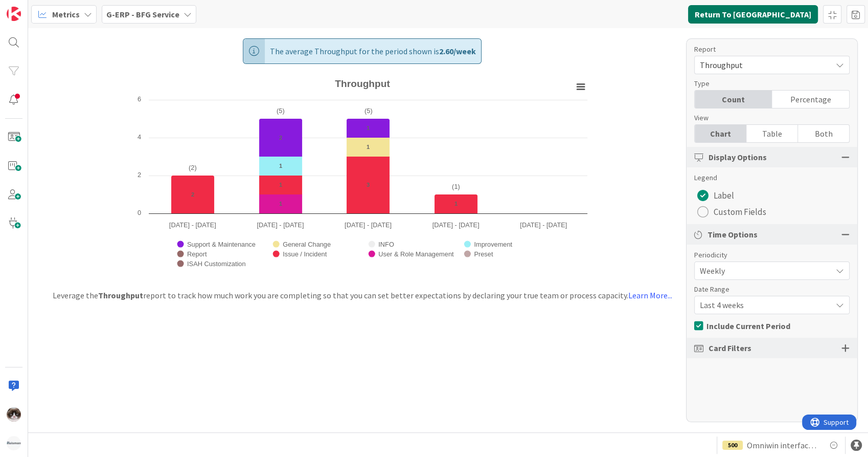 The width and height of the screenshot is (868, 457). I want to click on text: INFO, so click(386, 244).